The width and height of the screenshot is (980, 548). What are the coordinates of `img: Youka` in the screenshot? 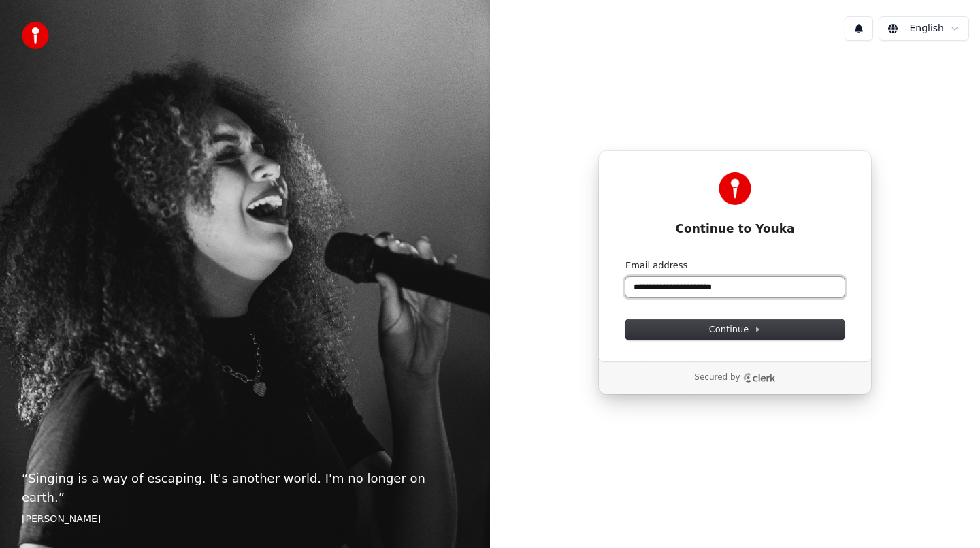 It's located at (735, 189).